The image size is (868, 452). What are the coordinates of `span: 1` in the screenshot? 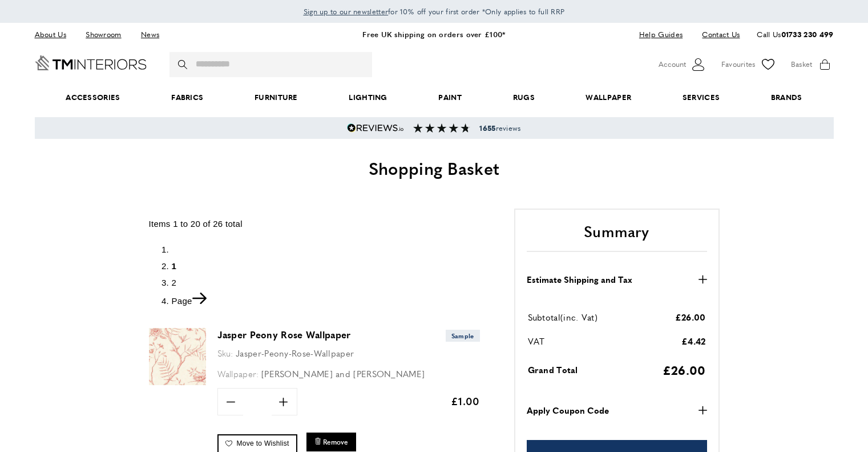 It's located at (174, 266).